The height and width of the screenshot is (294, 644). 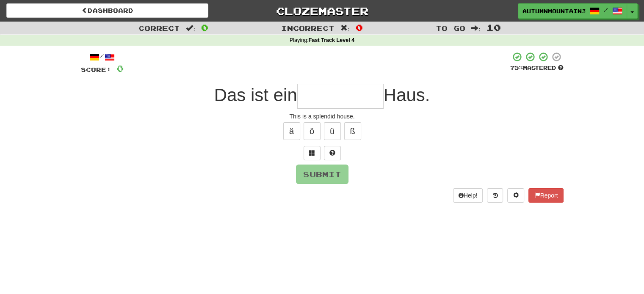 What do you see at coordinates (322, 116) in the screenshot?
I see `div: This is a splendid house.` at bounding box center [322, 116].